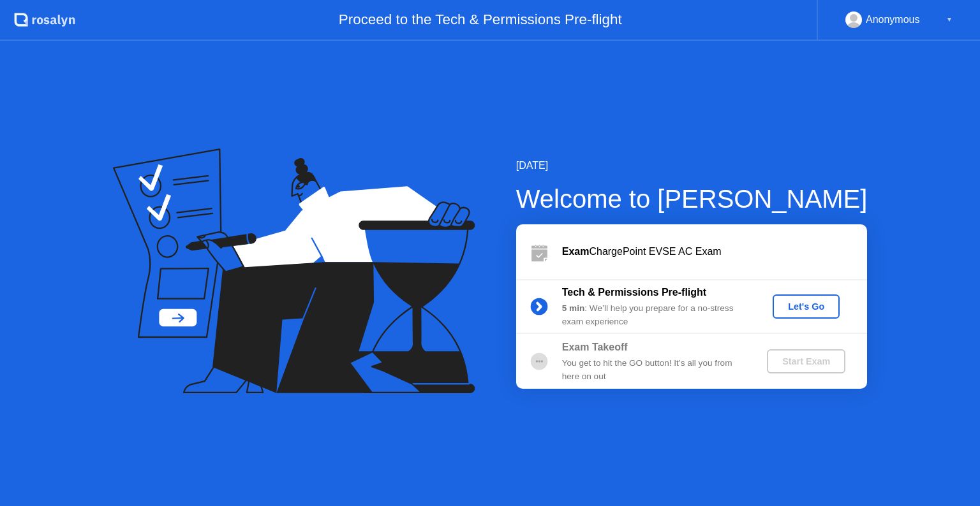  I want to click on button: Let's Go, so click(806, 307).